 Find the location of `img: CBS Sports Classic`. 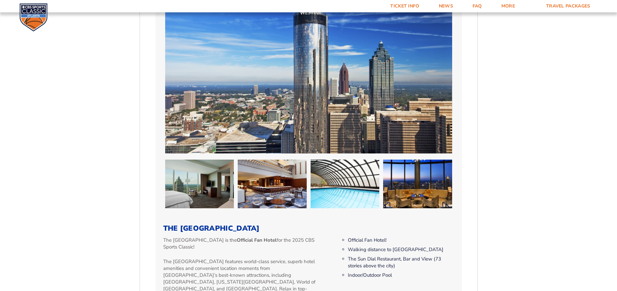

img: CBS Sports Classic is located at coordinates (33, 17).